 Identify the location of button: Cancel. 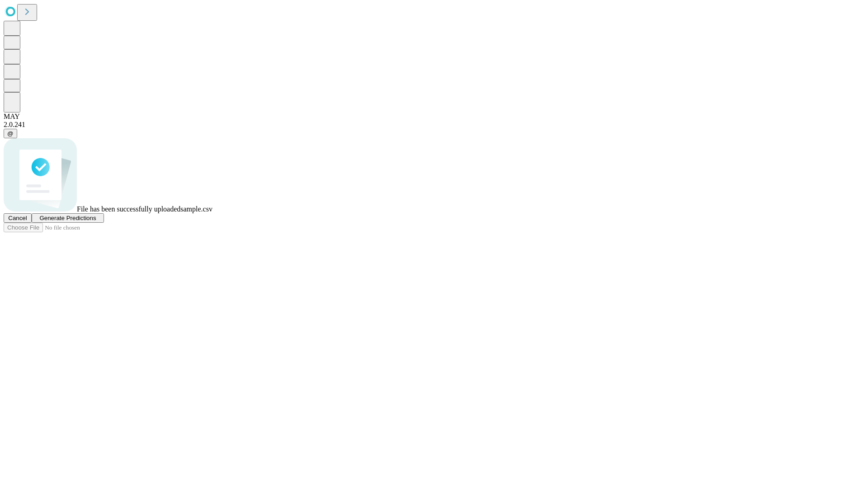
(18, 218).